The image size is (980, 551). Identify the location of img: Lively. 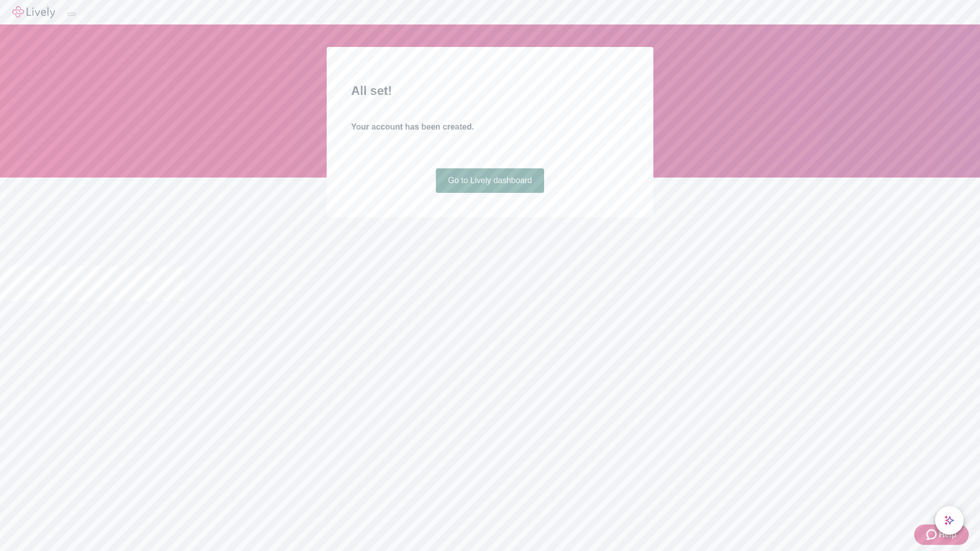
(34, 12).